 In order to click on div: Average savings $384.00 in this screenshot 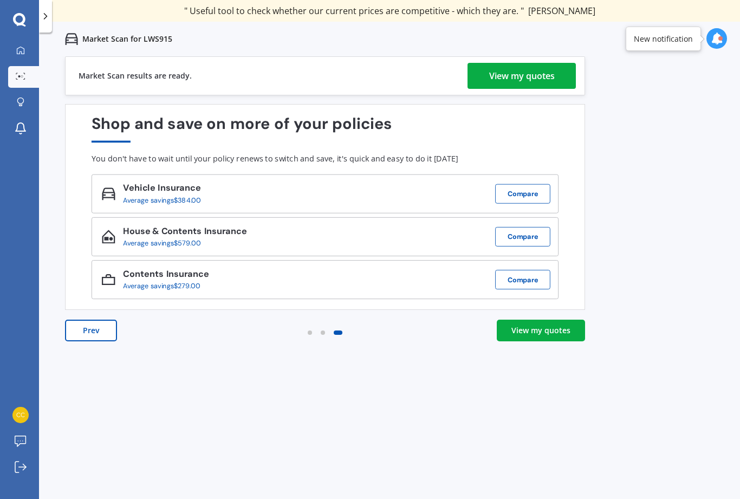, I will do `click(162, 200)`.